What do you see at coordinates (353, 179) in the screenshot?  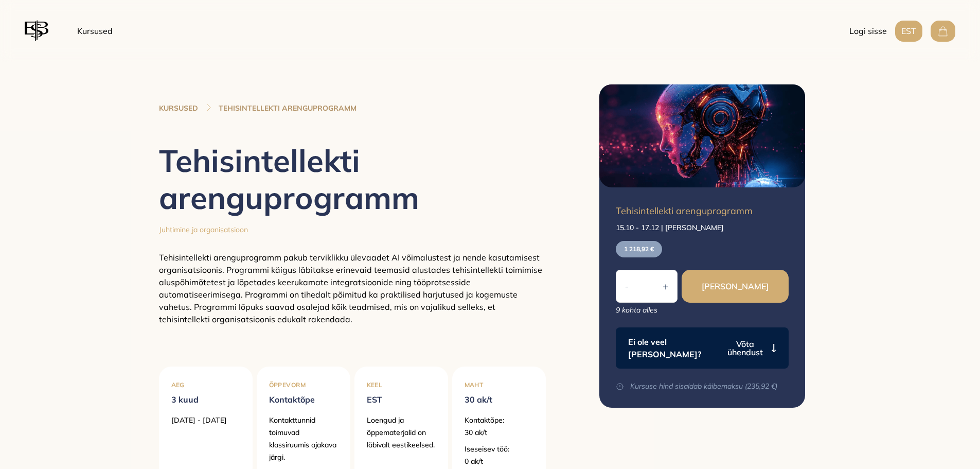 I see `h1: Tehisintellekti arenguprogramm` at bounding box center [353, 179].